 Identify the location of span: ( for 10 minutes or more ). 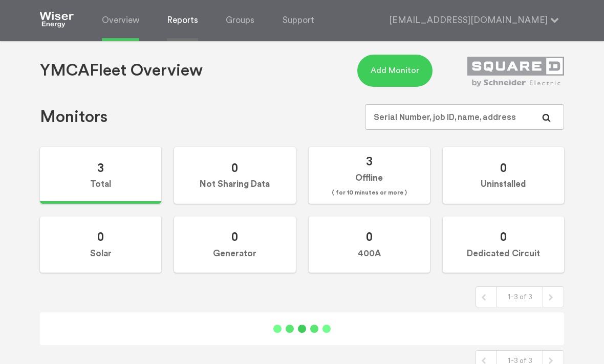
(369, 193).